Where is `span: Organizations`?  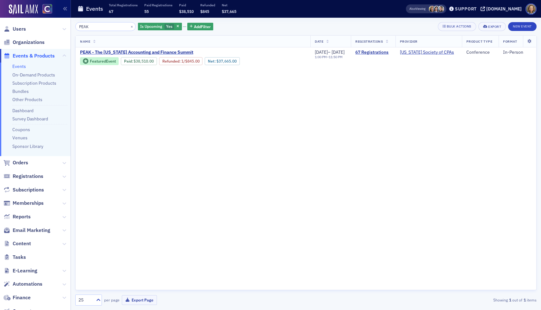 span: Organizations is located at coordinates (28, 42).